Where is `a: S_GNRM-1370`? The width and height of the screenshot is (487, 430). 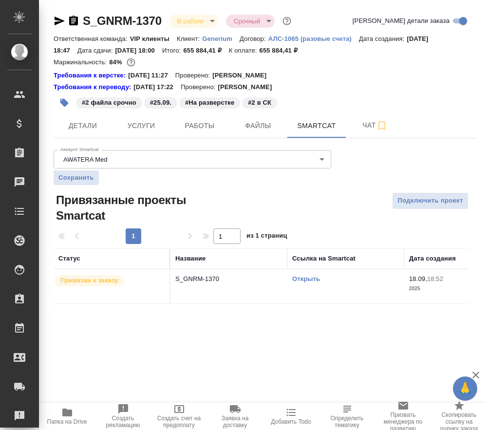
a: S_GNRM-1370 is located at coordinates (122, 20).